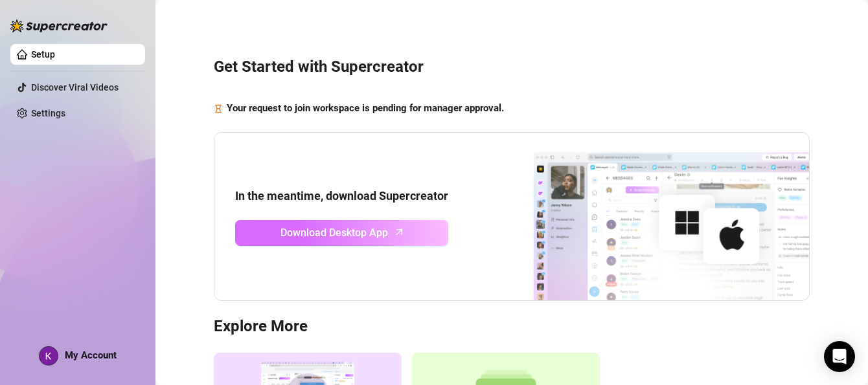 Image resolution: width=868 pixels, height=385 pixels. What do you see at coordinates (512, 327) in the screenshot?
I see `h3: Explore More` at bounding box center [512, 327].